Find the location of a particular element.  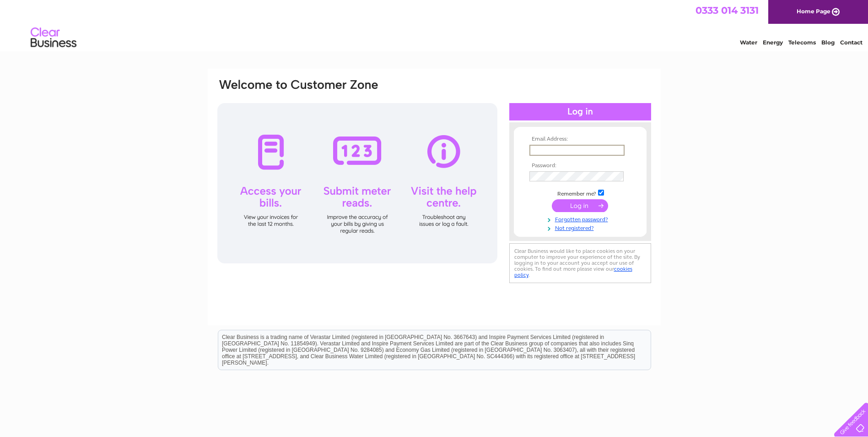

a: Contact is located at coordinates (851, 42).